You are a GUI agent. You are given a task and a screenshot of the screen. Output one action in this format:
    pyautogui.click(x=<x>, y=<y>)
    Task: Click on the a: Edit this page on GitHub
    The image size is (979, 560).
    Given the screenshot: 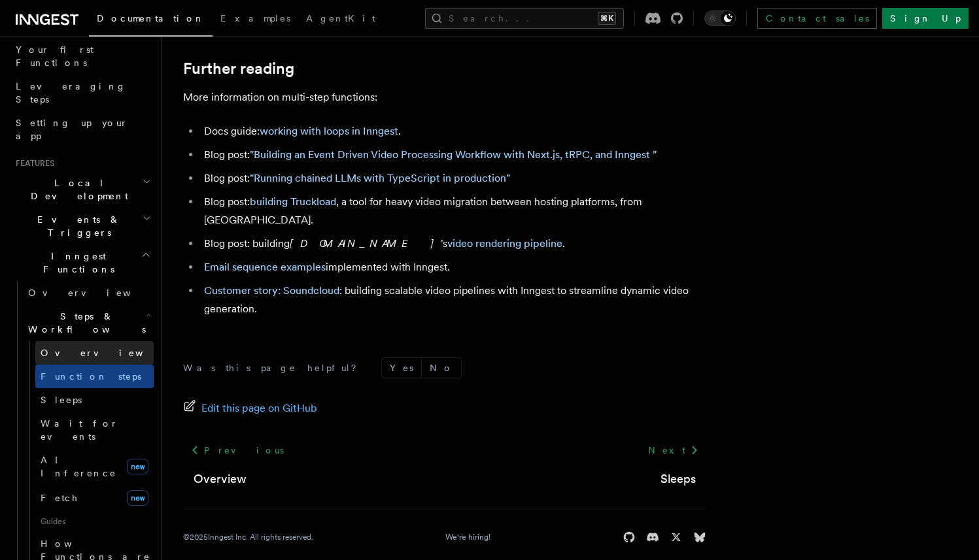 What is the action you would take?
    pyautogui.click(x=250, y=409)
    